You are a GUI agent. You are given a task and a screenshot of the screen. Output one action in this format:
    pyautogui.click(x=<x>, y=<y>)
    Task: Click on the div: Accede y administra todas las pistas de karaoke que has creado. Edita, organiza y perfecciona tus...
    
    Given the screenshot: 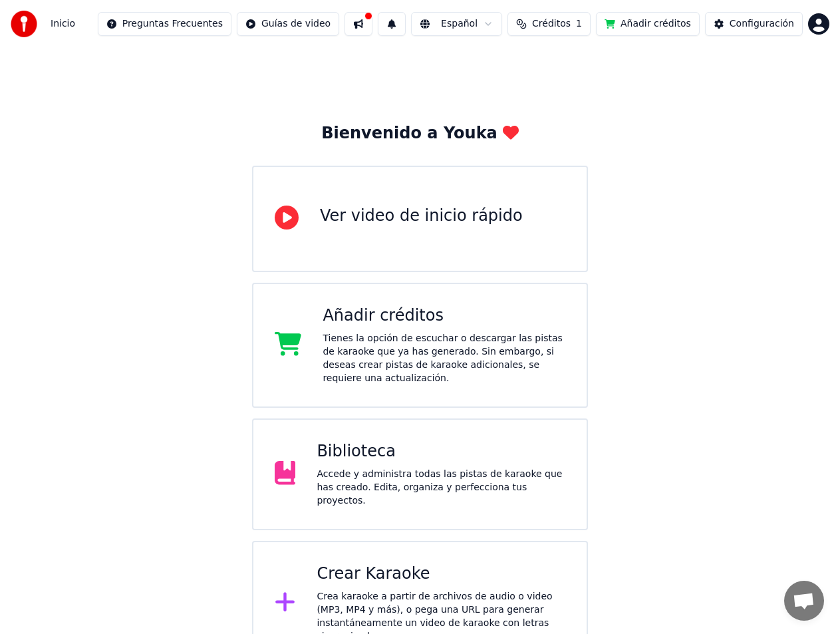 What is the action you would take?
    pyautogui.click(x=441, y=487)
    